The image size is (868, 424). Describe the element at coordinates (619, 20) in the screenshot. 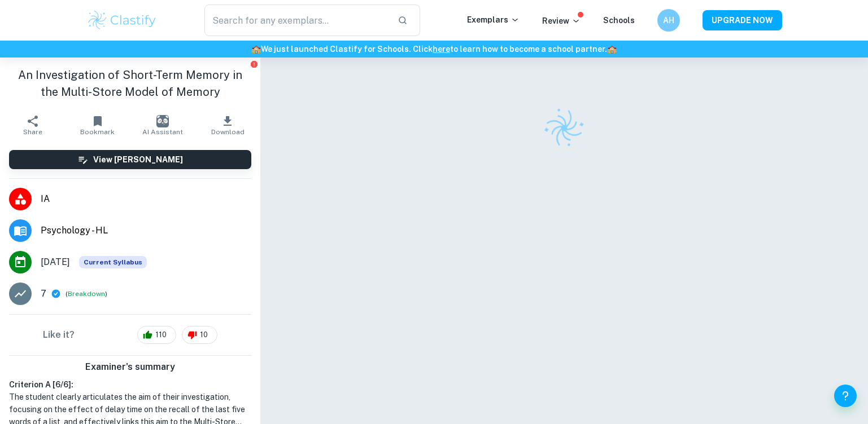

I see `a: Schools` at that location.